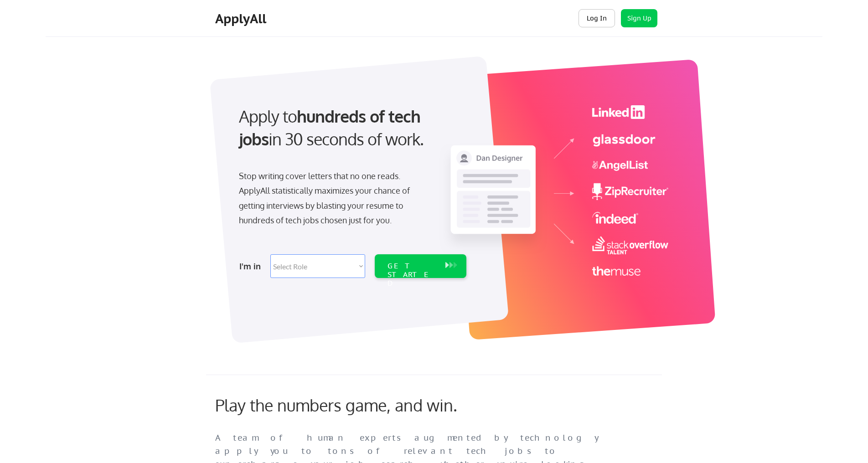 This screenshot has width=868, height=463. I want to click on div: Play the numbers game, and win., so click(357, 404).